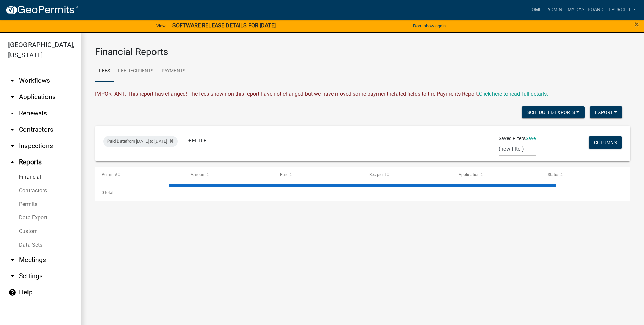  What do you see at coordinates (229, 175) in the screenshot?
I see `datatable-header-cell: Amount` at bounding box center [229, 175].